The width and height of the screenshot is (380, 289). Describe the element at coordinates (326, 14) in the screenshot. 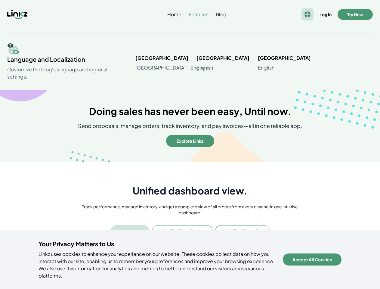

I see `button: Log In` at that location.